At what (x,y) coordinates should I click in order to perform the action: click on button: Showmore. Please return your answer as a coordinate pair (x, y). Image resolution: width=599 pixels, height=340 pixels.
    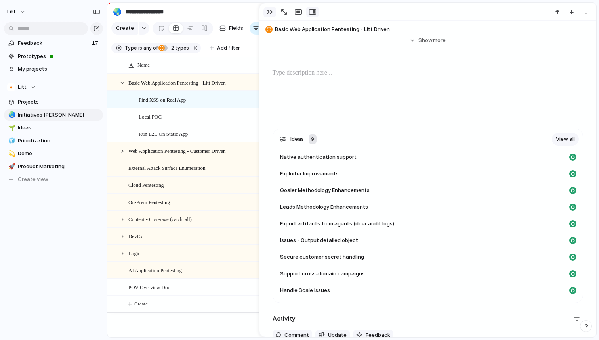
    Looking at the image, I should click on (428, 40).